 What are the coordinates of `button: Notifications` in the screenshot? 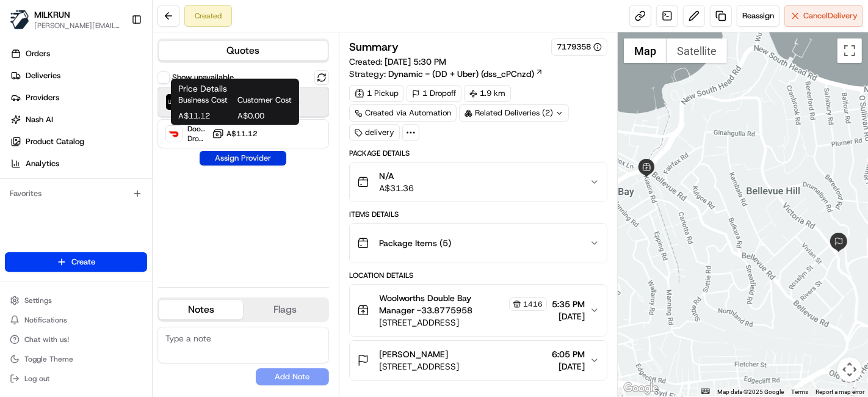 It's located at (76, 320).